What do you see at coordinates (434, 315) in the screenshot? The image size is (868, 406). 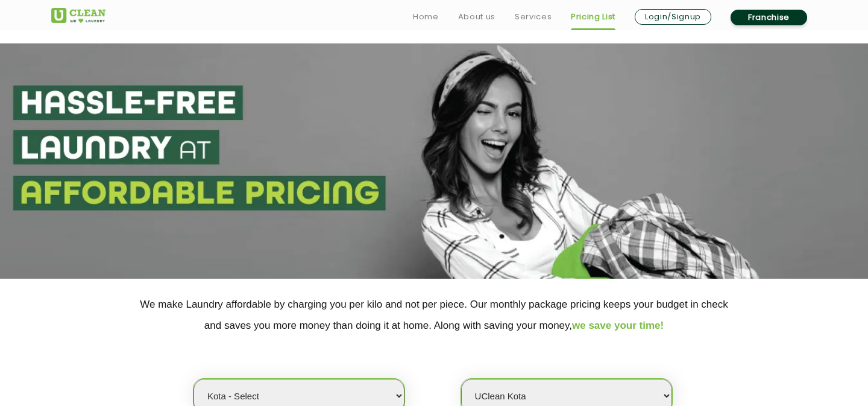 I see `p: We make Laundry affordable by charging you per kilo and not per piece. Our monthly package pricin...` at bounding box center [434, 315].